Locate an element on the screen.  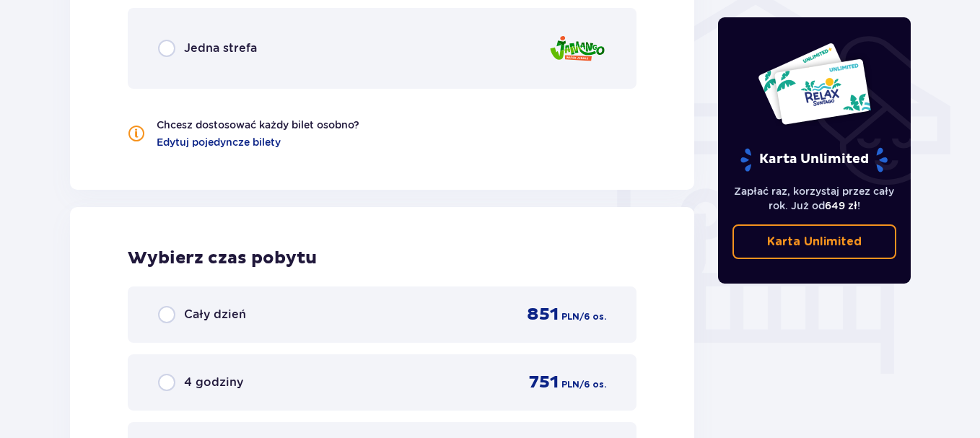
span: Jedna strefa is located at coordinates (220, 49).